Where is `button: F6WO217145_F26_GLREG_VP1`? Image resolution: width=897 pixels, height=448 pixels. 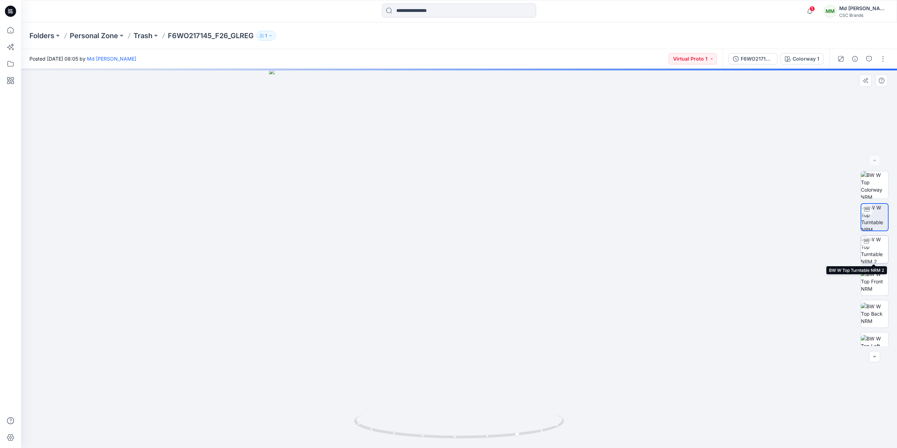 button: F6WO217145_F26_GLREG_VP1 is located at coordinates (753, 59).